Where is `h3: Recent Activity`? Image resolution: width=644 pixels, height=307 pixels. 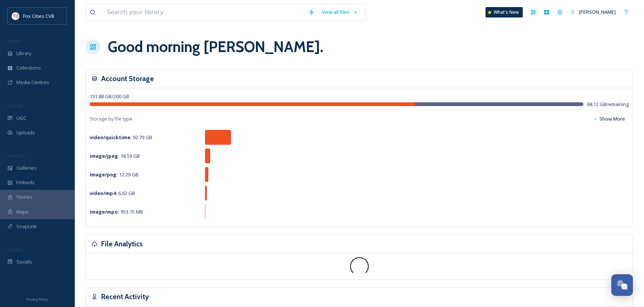 h3: Recent Activity is located at coordinates (125, 297).